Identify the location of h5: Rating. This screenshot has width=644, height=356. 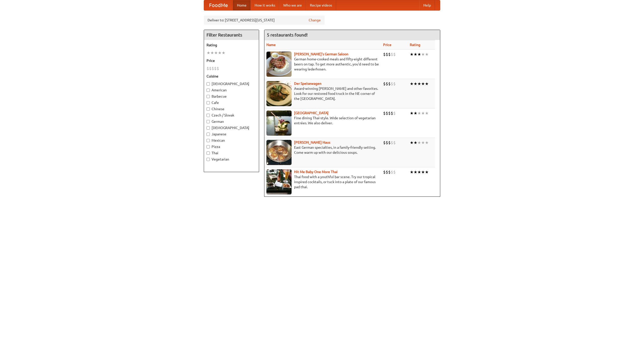
(231, 45).